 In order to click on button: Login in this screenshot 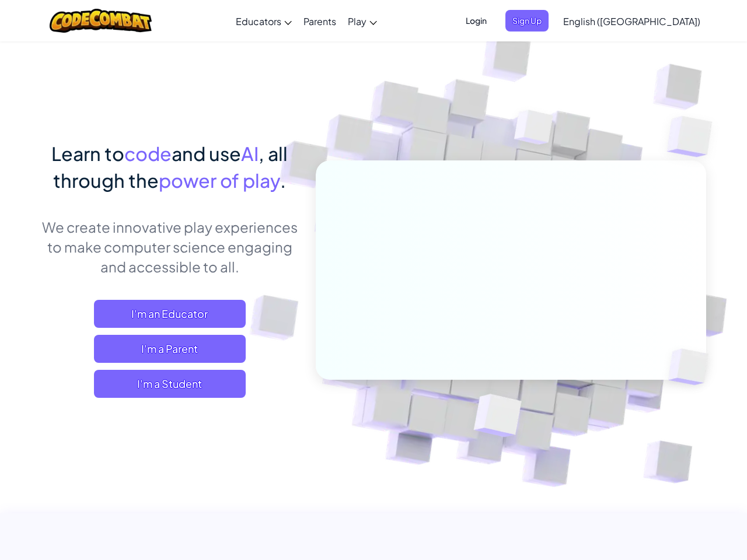, I will do `click(476, 21)`.